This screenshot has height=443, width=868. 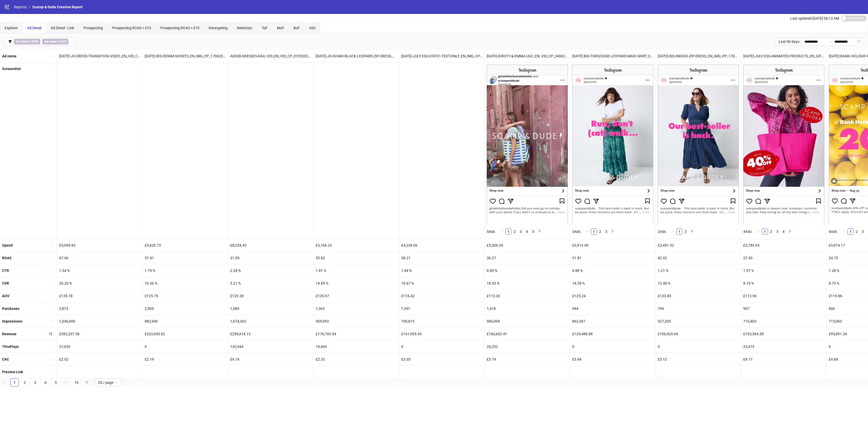 I want to click on a: 2, so click(x=771, y=232).